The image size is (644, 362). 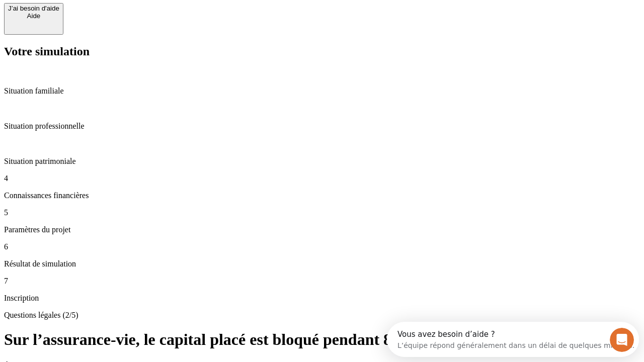 I want to click on p: Questions légales (2/5), so click(x=322, y=316).